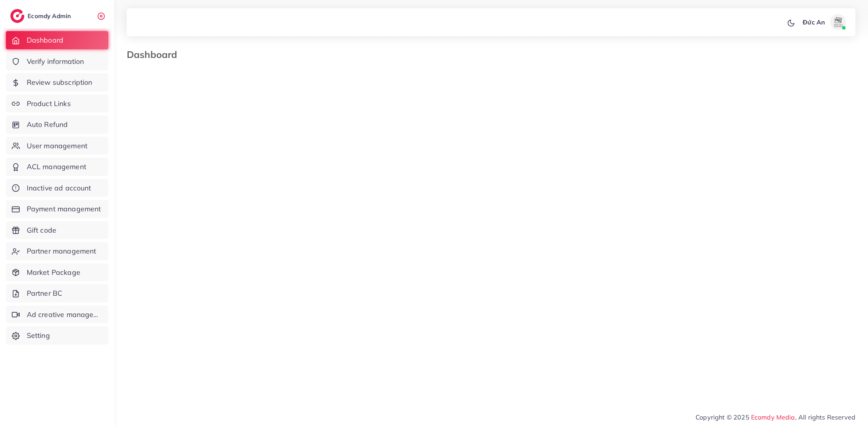 The image size is (868, 427). Describe the element at coordinates (776, 417) in the screenshot. I see `span: Copyright © 2025` at that location.